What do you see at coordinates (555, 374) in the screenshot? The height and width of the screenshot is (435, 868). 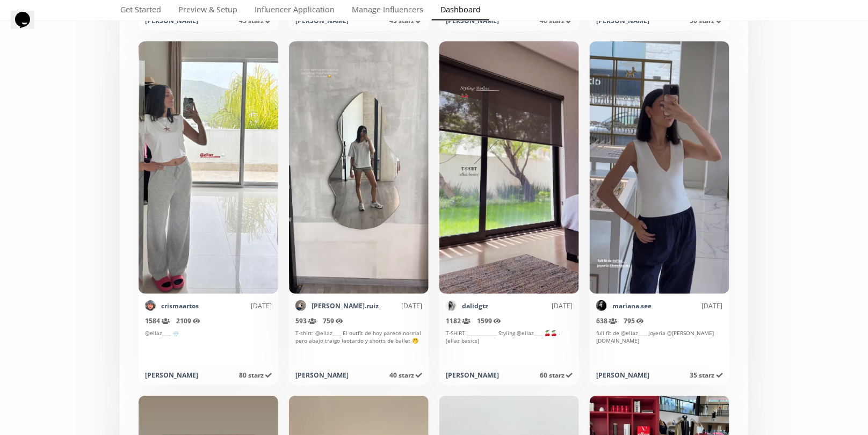 I see `span: 60 starz` at bounding box center [555, 374].